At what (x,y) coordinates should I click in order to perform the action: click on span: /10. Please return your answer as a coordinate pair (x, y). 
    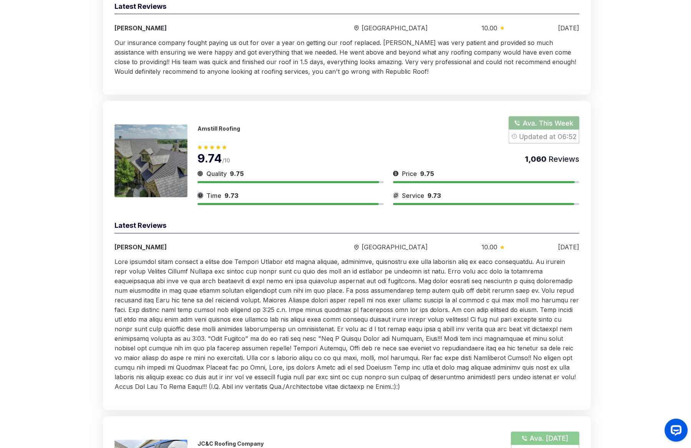
    Looking at the image, I should click on (226, 160).